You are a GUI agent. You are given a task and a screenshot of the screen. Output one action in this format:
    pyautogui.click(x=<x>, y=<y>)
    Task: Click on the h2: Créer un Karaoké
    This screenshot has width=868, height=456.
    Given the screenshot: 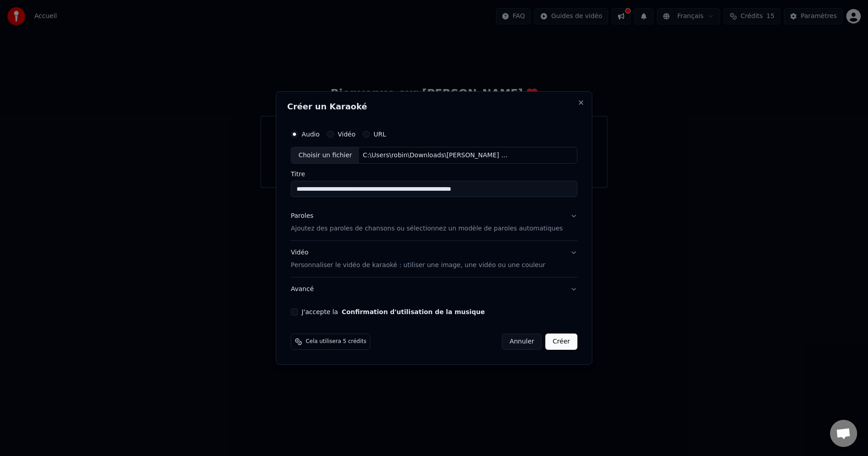 What is the action you would take?
    pyautogui.click(x=434, y=107)
    